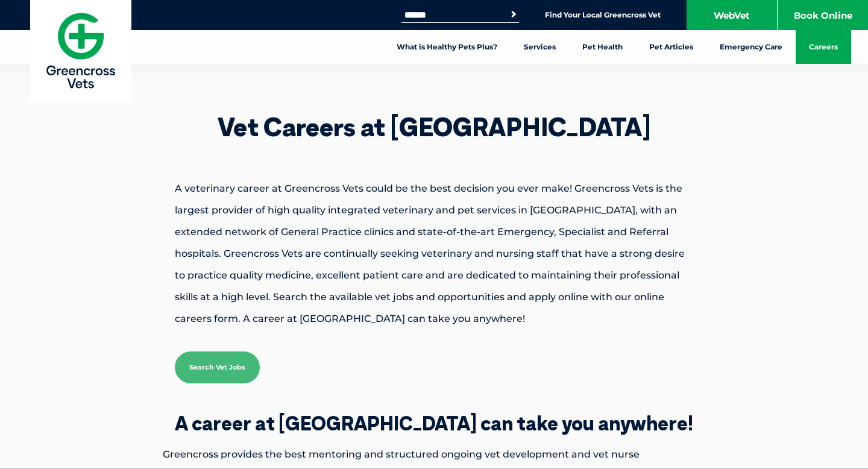  What do you see at coordinates (513, 14) in the screenshot?
I see `button: Search` at bounding box center [513, 14].